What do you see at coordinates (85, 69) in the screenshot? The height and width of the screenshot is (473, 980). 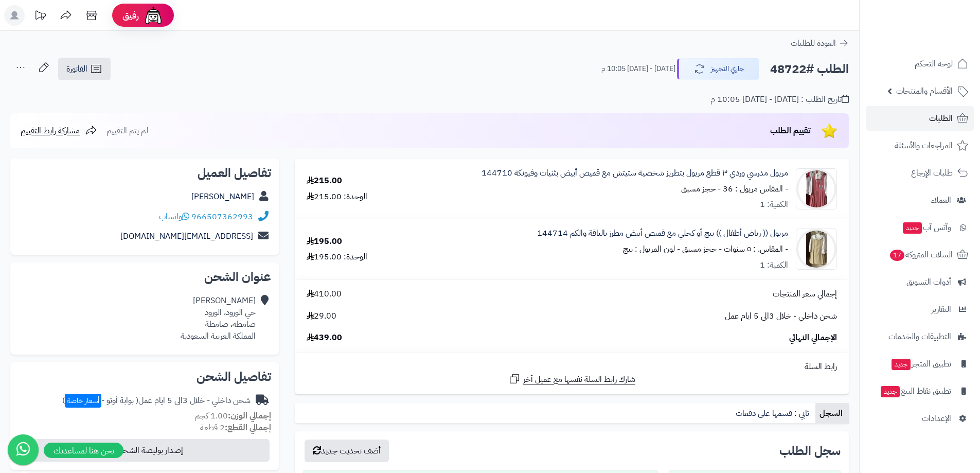 I see `a: الفاتورة` at bounding box center [85, 69].